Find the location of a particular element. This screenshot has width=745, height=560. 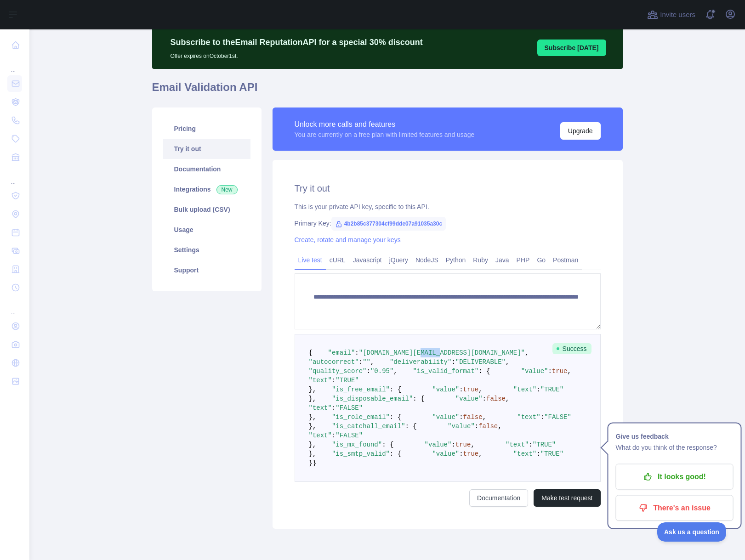

a: PHP is located at coordinates (523, 260).